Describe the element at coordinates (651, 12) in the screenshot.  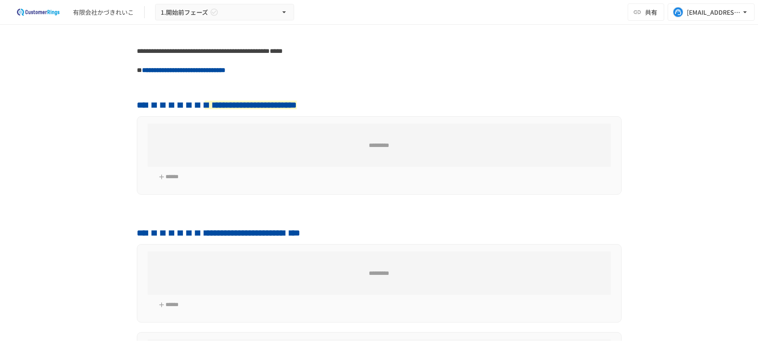
I see `span: 共有` at that location.